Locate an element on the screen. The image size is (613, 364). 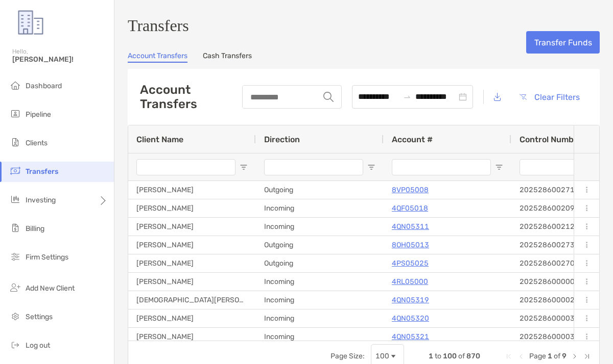
img: dashboard icon is located at coordinates (15, 85).